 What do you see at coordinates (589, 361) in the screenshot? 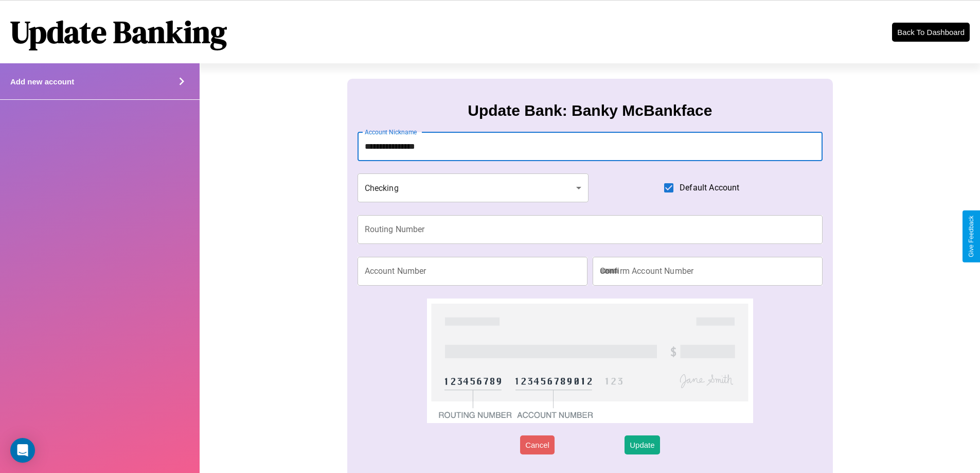
I see `img: check` at bounding box center [589, 361].